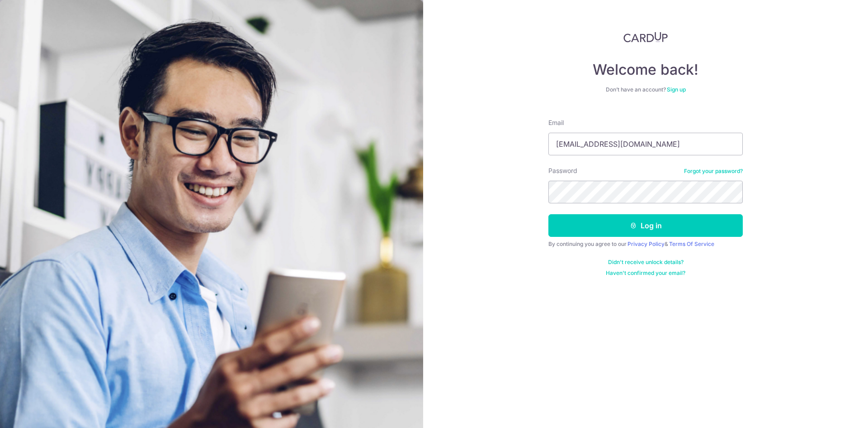  What do you see at coordinates (645, 244) in the screenshot?
I see `div: By continuing you agree to our &` at bounding box center [645, 244].